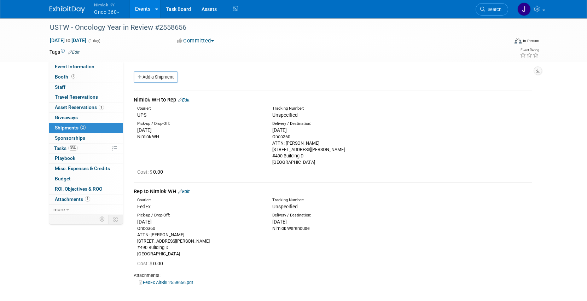 The image size is (587, 301). What do you see at coordinates (68, 40) in the screenshot?
I see `span: to` at bounding box center [68, 40].